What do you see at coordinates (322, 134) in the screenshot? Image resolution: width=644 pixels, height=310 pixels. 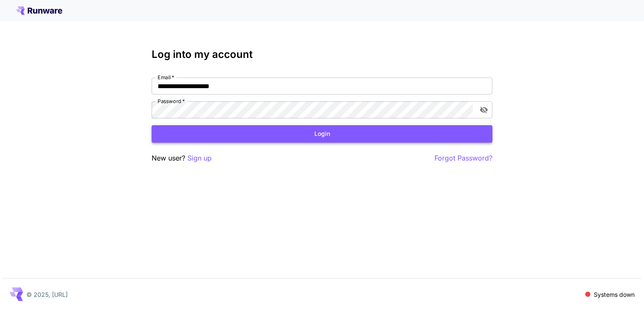 I see `button: Login` at bounding box center [322, 134].